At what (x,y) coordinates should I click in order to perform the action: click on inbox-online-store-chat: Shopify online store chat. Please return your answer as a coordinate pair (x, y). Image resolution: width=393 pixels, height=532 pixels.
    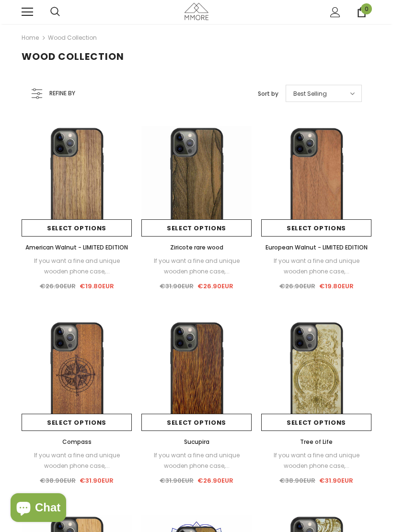
    Looking at the image, I should click on (39, 509).